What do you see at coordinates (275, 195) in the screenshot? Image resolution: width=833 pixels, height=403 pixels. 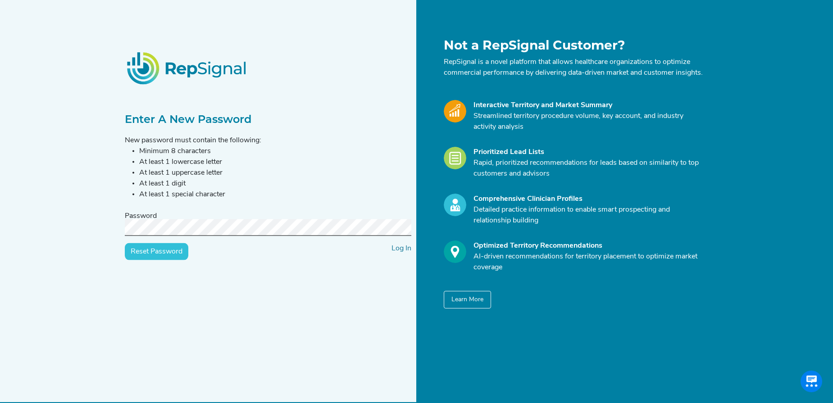 I see `li: At least 1 special character` at bounding box center [275, 195].